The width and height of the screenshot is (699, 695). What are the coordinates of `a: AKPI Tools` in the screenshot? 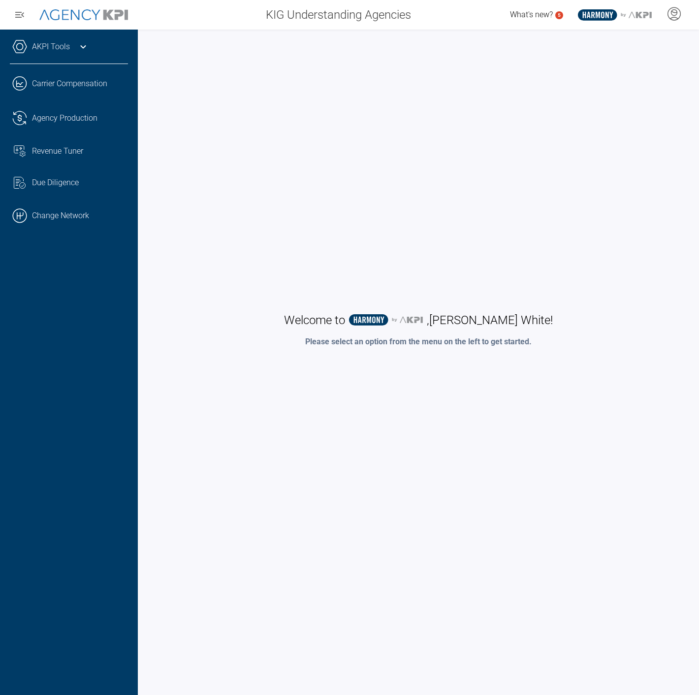 It's located at (51, 47).